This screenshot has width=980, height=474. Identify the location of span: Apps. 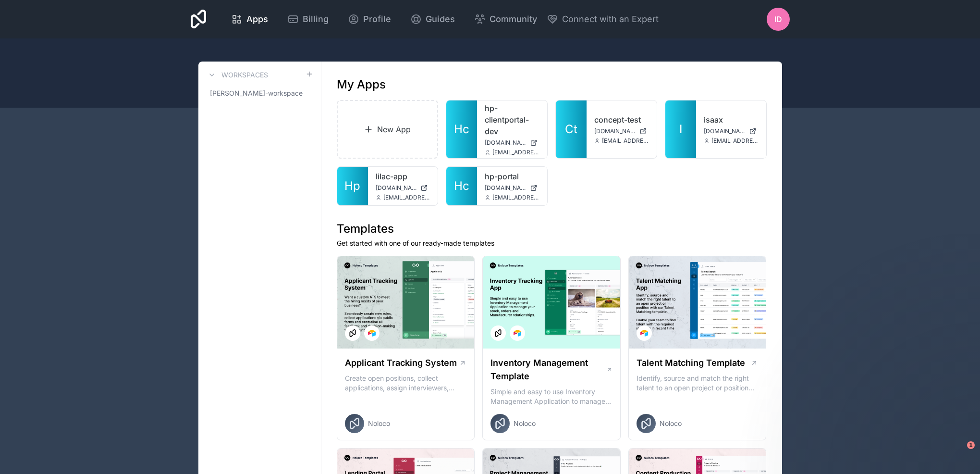
(257, 20).